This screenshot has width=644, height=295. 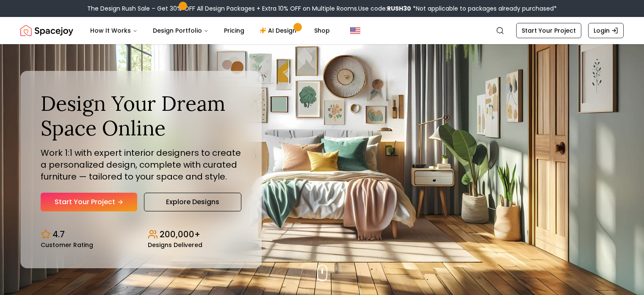 What do you see at coordinates (484, 8) in the screenshot?
I see `span: *Not applicable to packages already purchased*` at bounding box center [484, 8].